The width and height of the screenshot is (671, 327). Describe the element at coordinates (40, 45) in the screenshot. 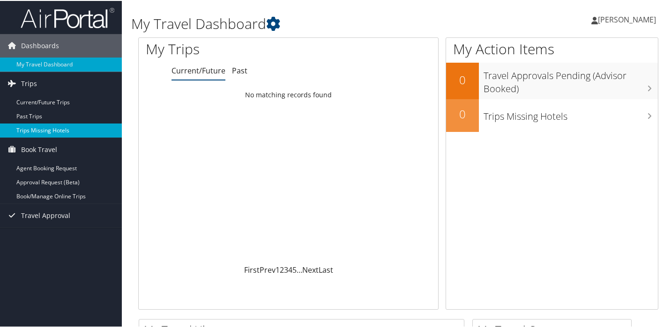

I see `span: Dashboards` at that location.